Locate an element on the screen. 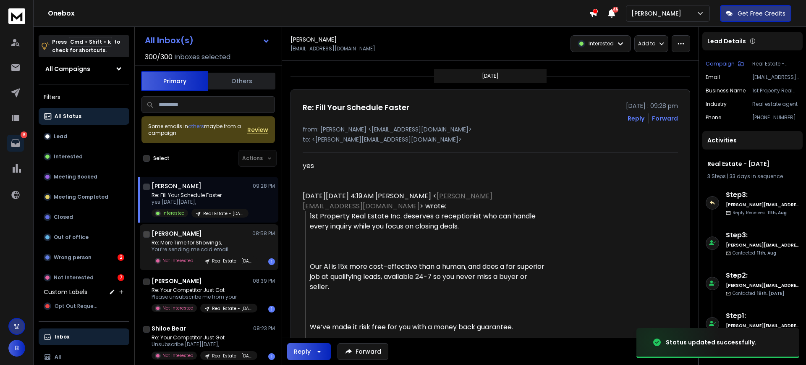 The width and height of the screenshot is (806, 365). p: Lead Details is located at coordinates (727, 41).